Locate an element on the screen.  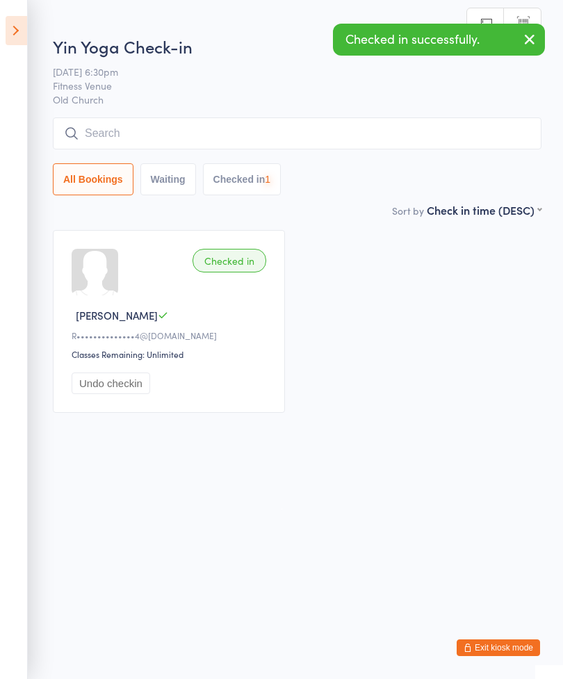
button: Waiting is located at coordinates (168, 179).